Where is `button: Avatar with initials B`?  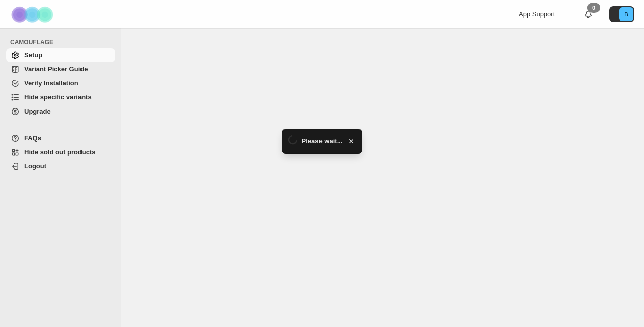
button: Avatar with initials B is located at coordinates (622, 14).